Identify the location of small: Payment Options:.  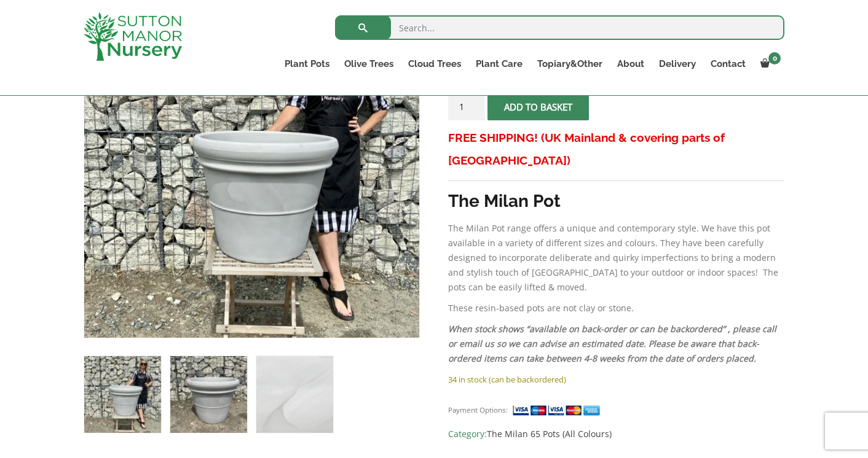
(478, 410).